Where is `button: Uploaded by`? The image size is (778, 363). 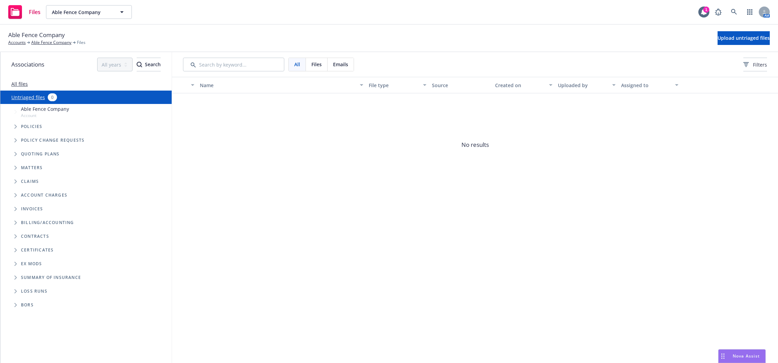
button: Uploaded by is located at coordinates (586, 85).